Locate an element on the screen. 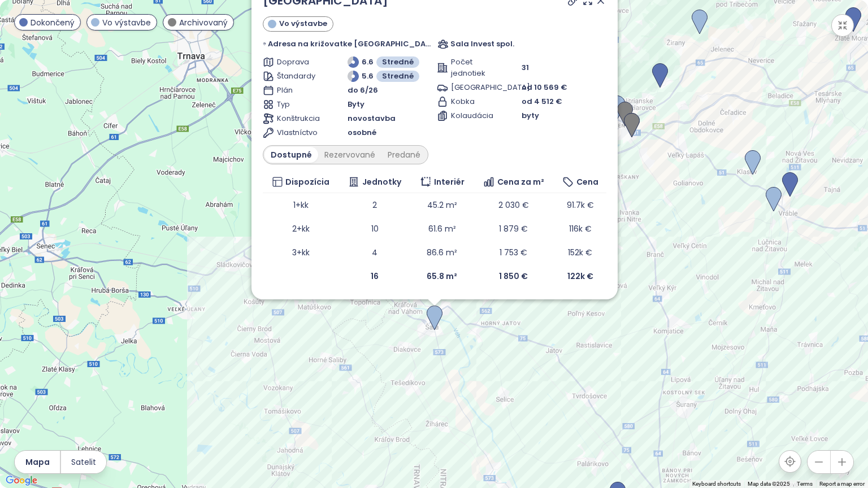 The image size is (868, 488). b: 1 850 € is located at coordinates (513, 276).